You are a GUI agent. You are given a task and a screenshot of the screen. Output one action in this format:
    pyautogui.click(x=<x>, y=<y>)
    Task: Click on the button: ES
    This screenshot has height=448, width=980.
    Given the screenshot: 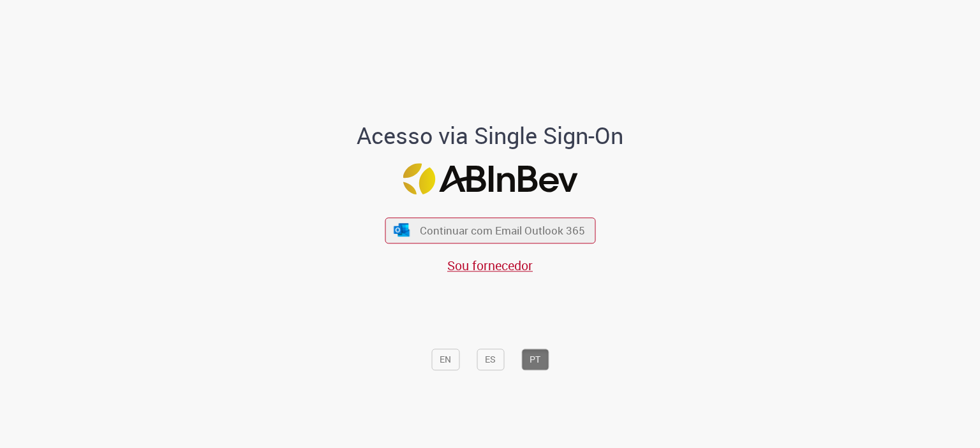 What is the action you would take?
    pyautogui.click(x=490, y=360)
    